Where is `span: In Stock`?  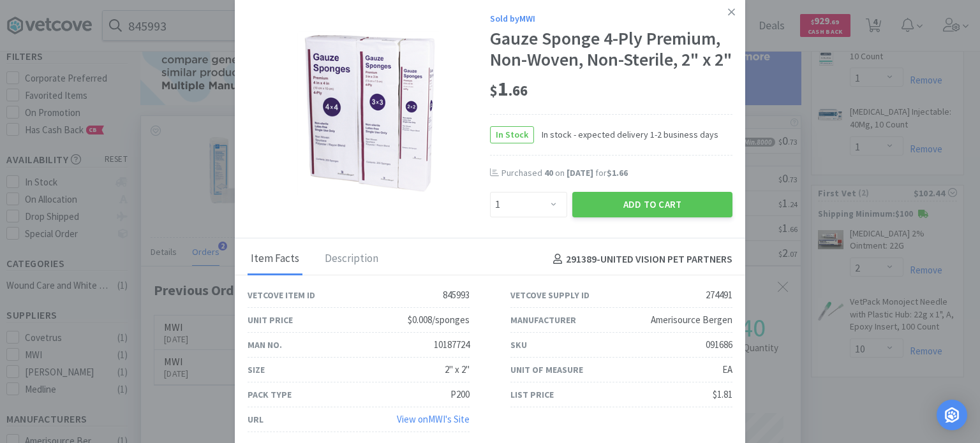
span: In Stock is located at coordinates (511, 135).